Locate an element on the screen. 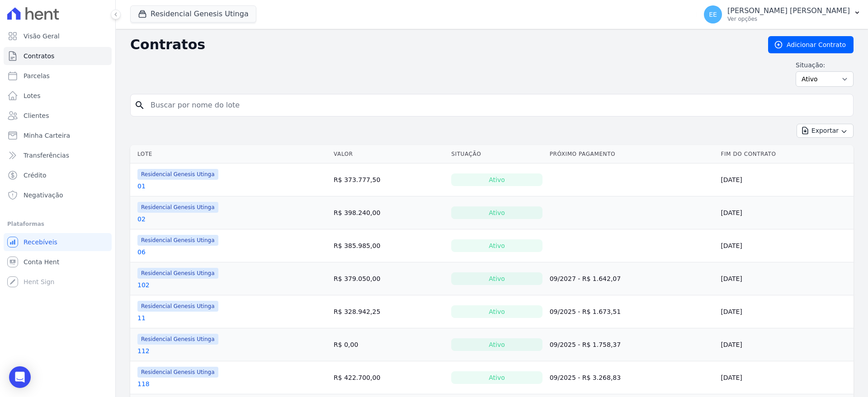 The height and width of the screenshot is (397, 868). a: Recebíveis is located at coordinates (57, 242).